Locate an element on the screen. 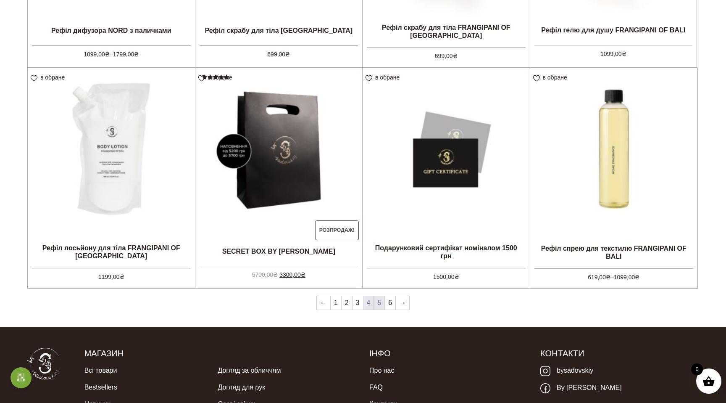 The height and width of the screenshot is (403, 726). h5: Магазин is located at coordinates (221, 353).